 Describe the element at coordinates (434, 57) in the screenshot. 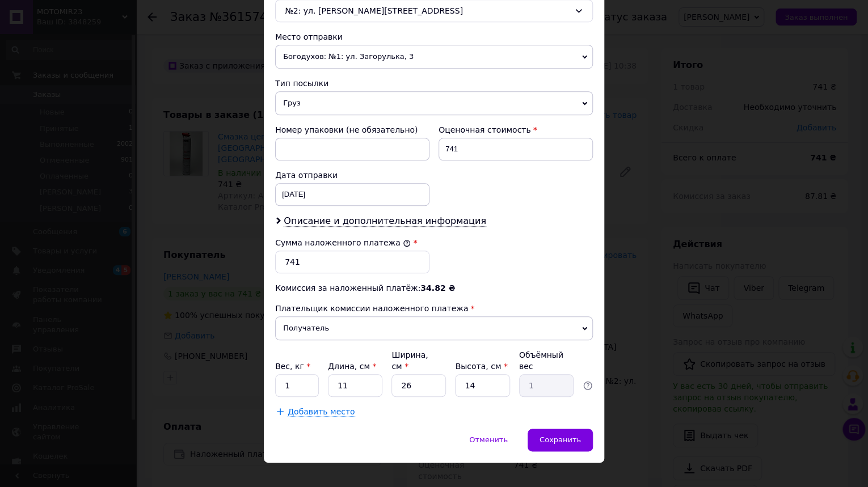

I see `span: Богодухов: №1: ул. Загорулька, 3` at that location.